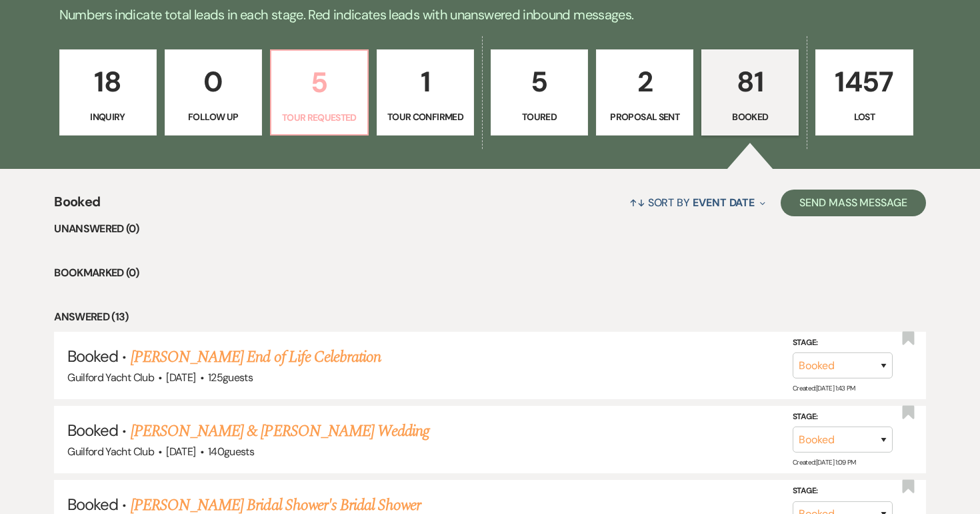 The image size is (980, 514). Describe the element at coordinates (320, 118) in the screenshot. I see `p: Tour Requested` at that location.